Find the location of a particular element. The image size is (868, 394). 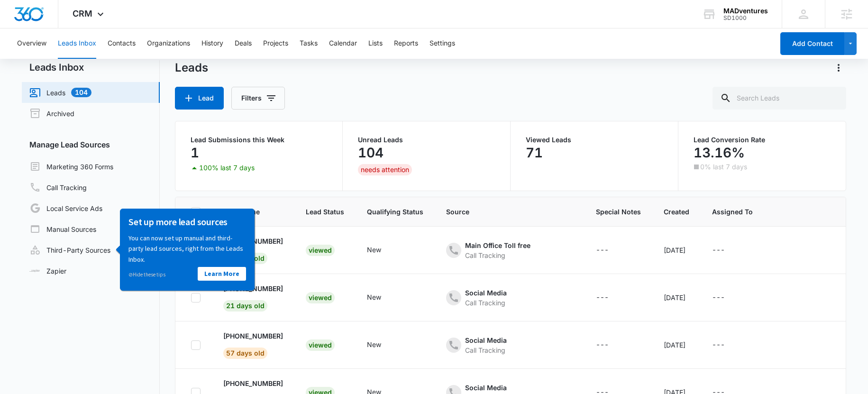

button: Filters is located at coordinates (258, 98).